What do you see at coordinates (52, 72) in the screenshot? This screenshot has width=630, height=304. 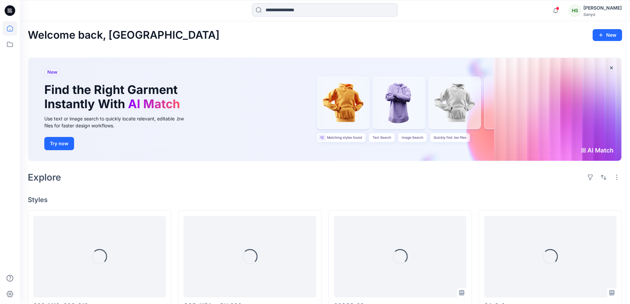 I see `span: New` at bounding box center [52, 72].